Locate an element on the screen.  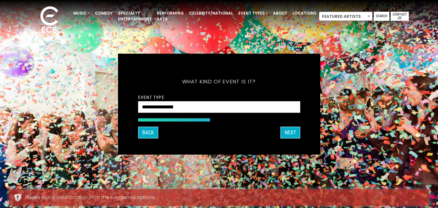
button: Back is located at coordinates (148, 132).